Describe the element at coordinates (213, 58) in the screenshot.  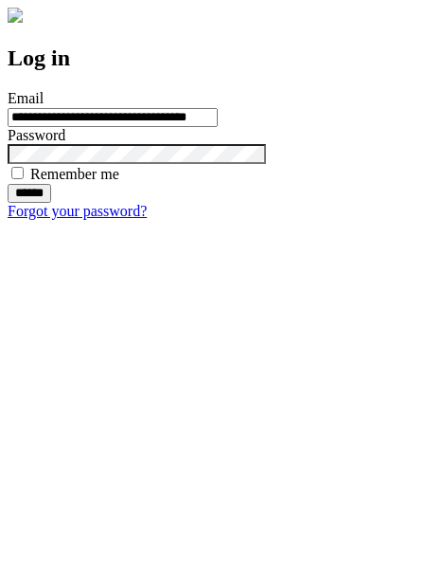
I see `h2: Log in` at that location.